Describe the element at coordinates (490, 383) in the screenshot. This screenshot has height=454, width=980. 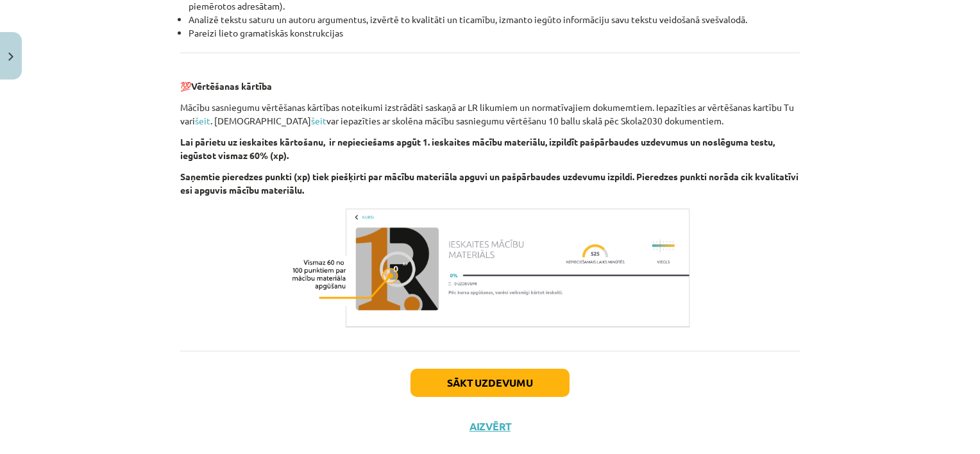
I see `button: Sākt uzdevumu` at that location.